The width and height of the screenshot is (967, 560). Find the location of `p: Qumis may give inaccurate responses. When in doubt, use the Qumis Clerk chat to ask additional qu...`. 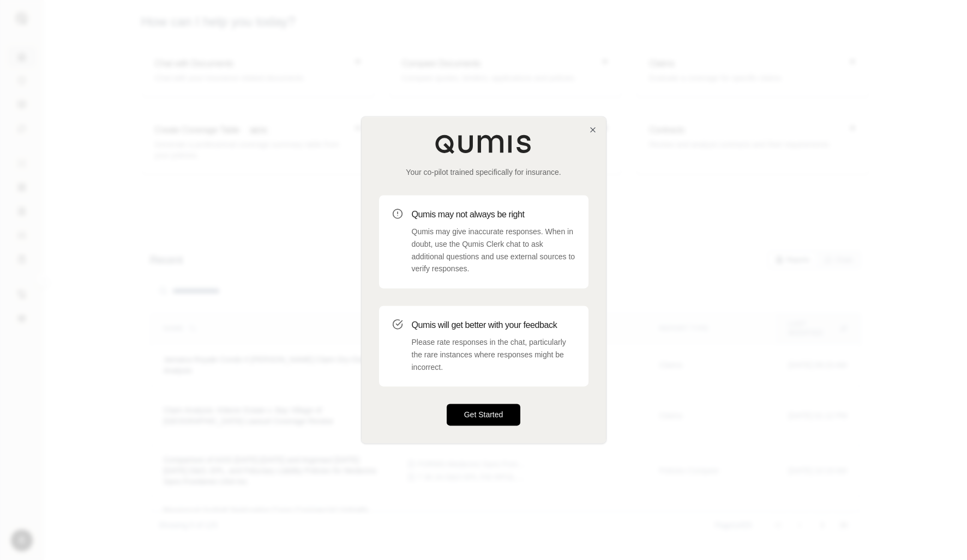

p: Qumis may give inaccurate responses. When in doubt, use the Qumis Clerk chat to ask additional qu... is located at coordinates (494, 250).